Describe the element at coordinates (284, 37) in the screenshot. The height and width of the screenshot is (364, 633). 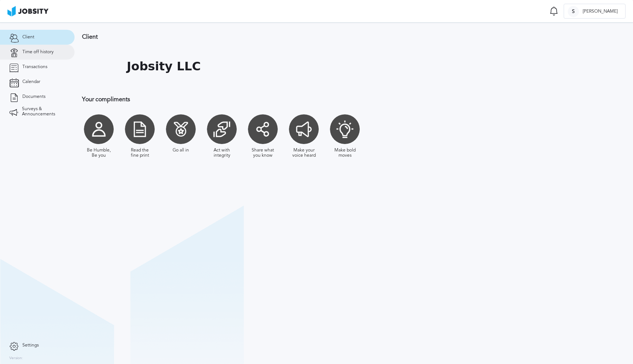
I see `h3: Client` at that location.